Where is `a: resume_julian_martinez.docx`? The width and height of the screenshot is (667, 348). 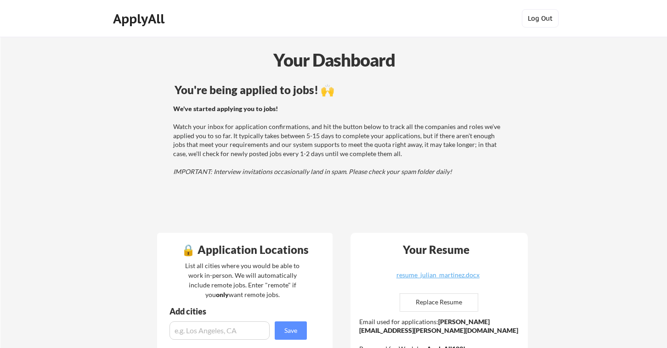
a: resume_julian_martinez.docx is located at coordinates (438, 279).